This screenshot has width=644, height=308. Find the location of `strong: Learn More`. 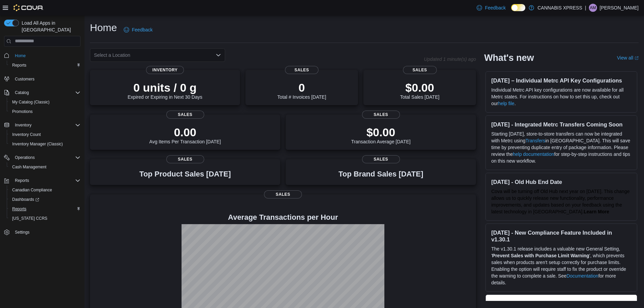

strong: Learn More is located at coordinates (596, 211).